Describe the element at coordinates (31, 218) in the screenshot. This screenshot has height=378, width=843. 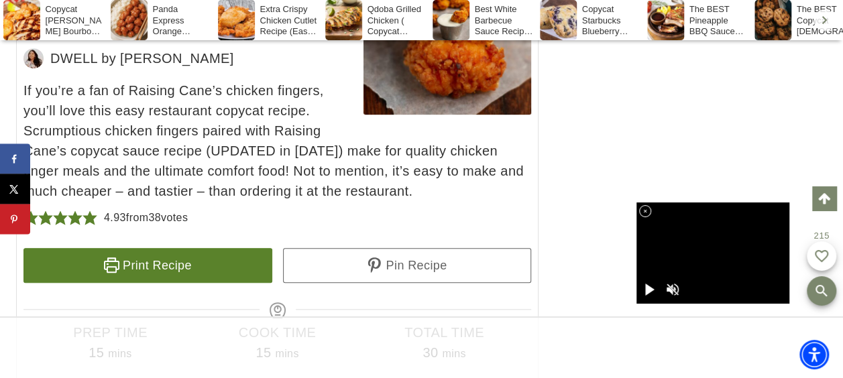
I see `span: Rate this recipe 1 out of 5 stars` at that location.